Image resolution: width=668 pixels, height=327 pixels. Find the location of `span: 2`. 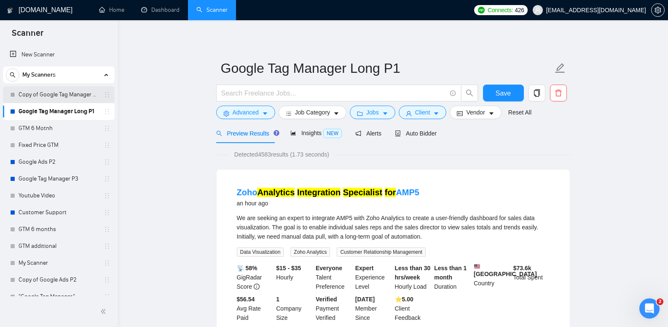

span: 2 is located at coordinates (660, 302).